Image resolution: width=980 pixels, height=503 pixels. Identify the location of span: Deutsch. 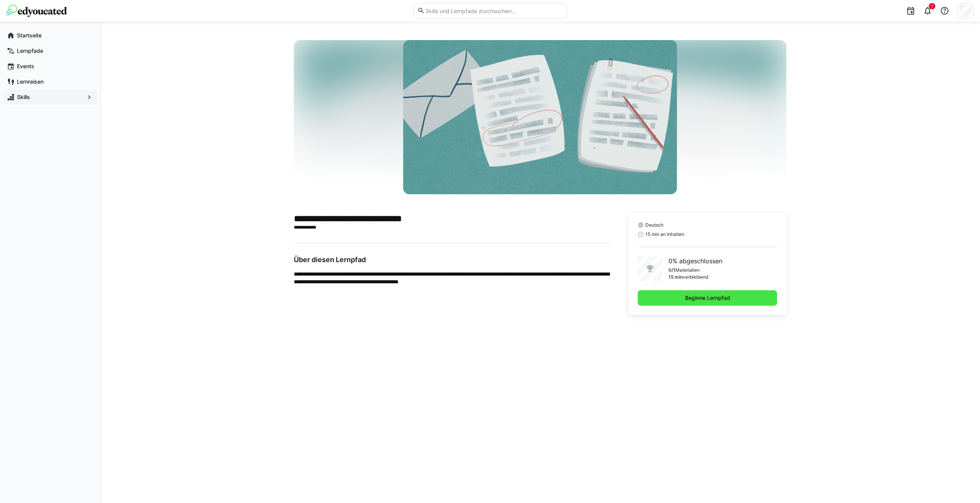
(654, 225).